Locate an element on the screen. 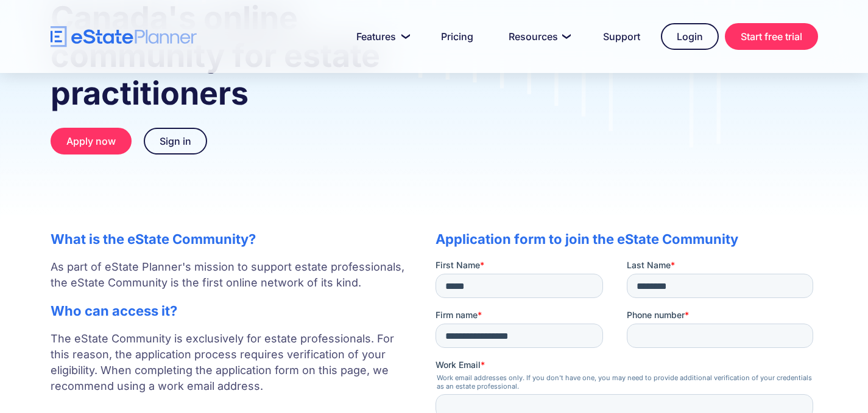  h2: Who can access it? is located at coordinates (231, 311).